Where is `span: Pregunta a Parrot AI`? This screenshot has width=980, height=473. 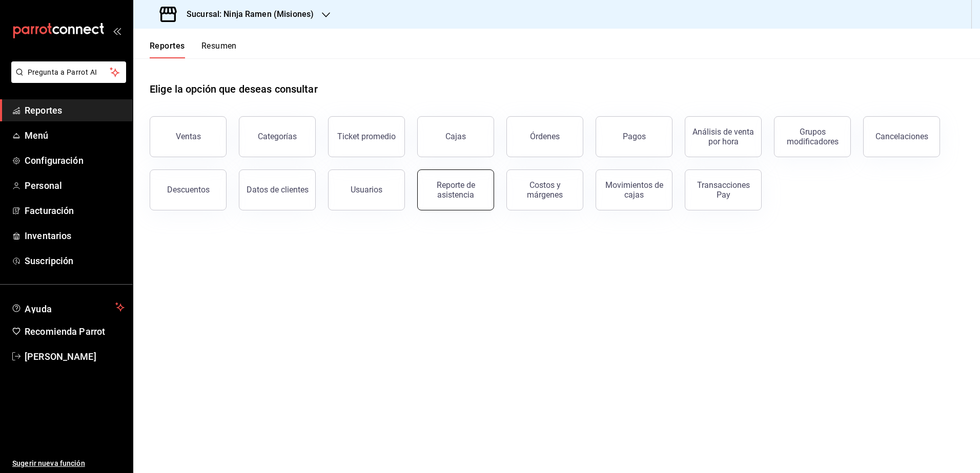
span: Pregunta a Parrot AI is located at coordinates (69, 73).